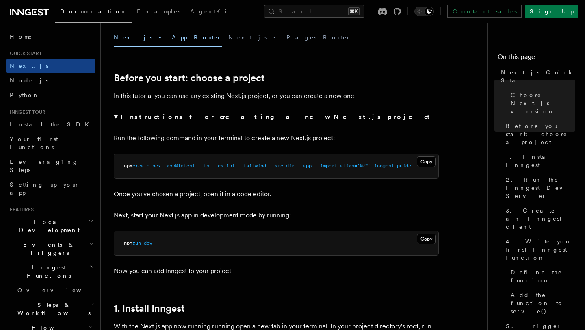 The width and height of the screenshot is (585, 330). Describe the element at coordinates (540, 218) in the screenshot. I see `span: 3. Create an Inngest client` at that location.